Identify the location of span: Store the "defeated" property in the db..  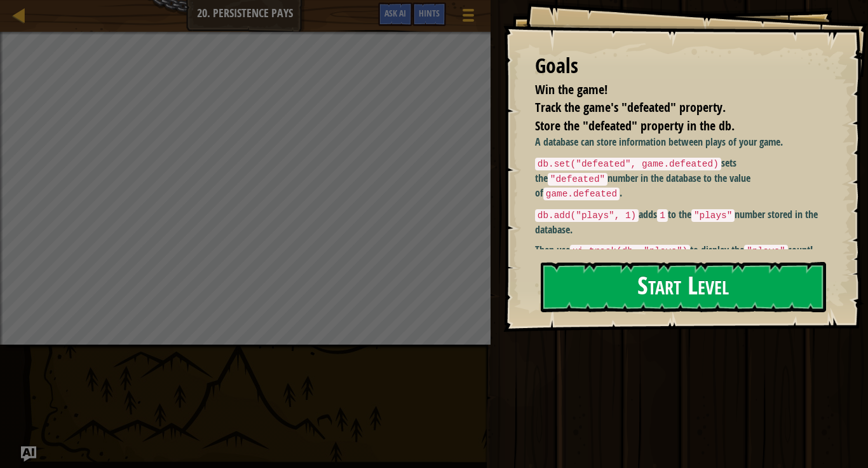
(635, 125).